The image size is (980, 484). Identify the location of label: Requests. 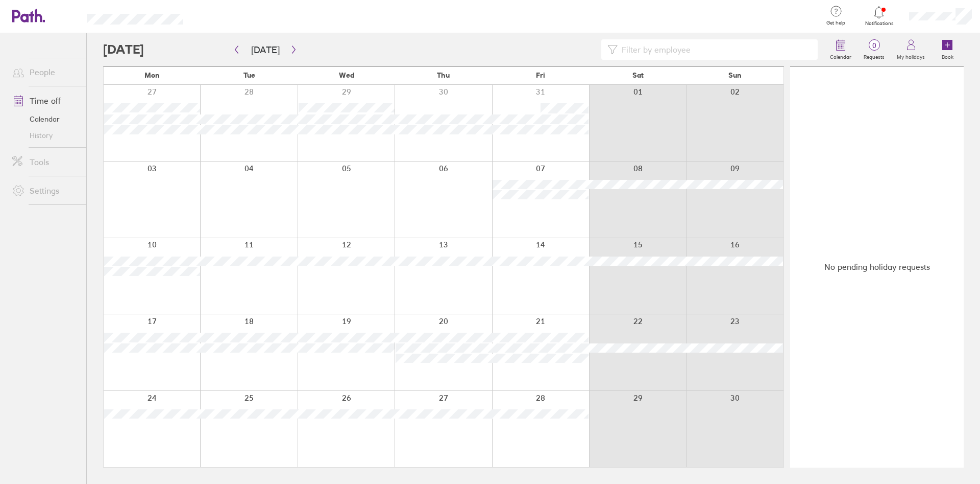
(874, 56).